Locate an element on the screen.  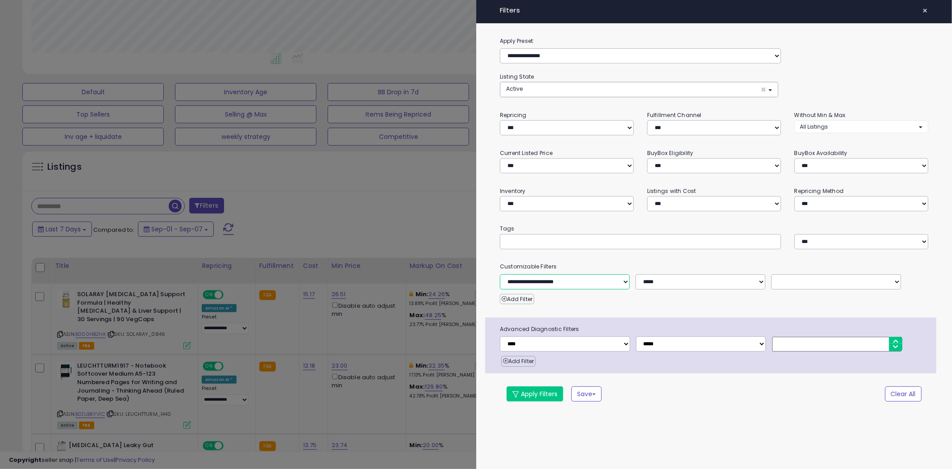
button: Apply Filters is located at coordinates (535, 394).